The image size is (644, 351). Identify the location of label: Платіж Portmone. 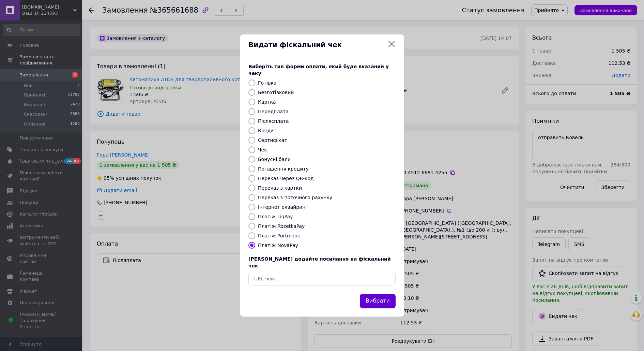
(279, 236).